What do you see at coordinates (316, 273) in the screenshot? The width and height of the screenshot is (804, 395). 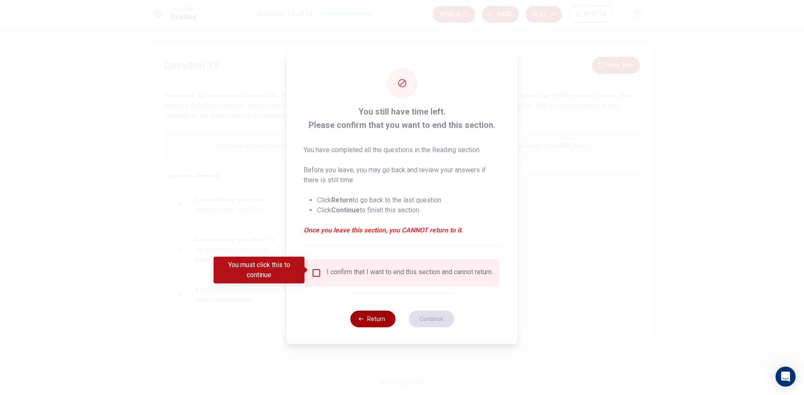 I see `span: You must click this to continue` at bounding box center [316, 273].